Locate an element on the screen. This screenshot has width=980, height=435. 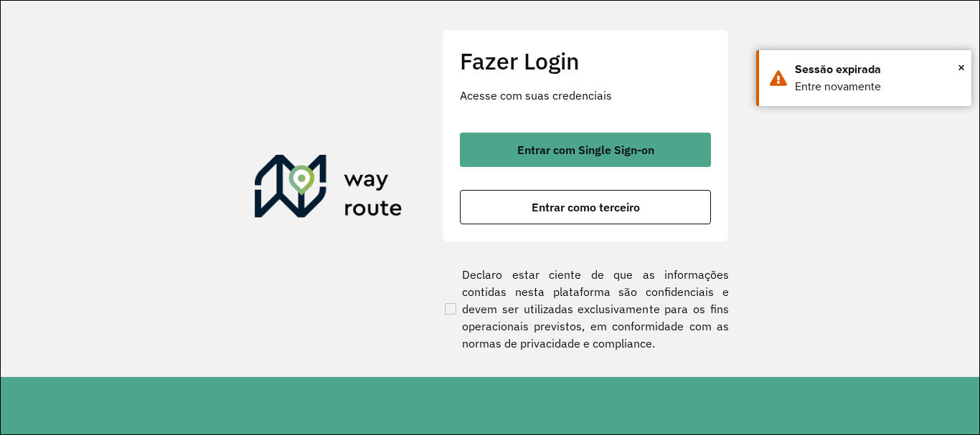
img: Roteirizador AmbevTech is located at coordinates (329, 190).